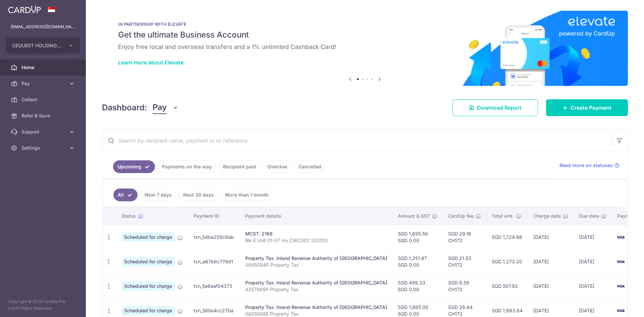  I want to click on p: Blk E Unit 01-07 Inv CWC007 202510, so click(316, 241).